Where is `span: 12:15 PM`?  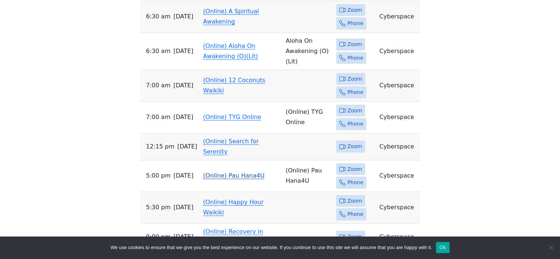 span: 12:15 PM is located at coordinates (160, 147).